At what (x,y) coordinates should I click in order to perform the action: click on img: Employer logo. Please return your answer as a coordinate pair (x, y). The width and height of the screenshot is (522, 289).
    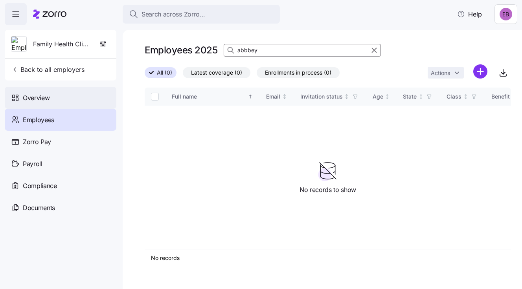
    Looking at the image, I should click on (19, 44).